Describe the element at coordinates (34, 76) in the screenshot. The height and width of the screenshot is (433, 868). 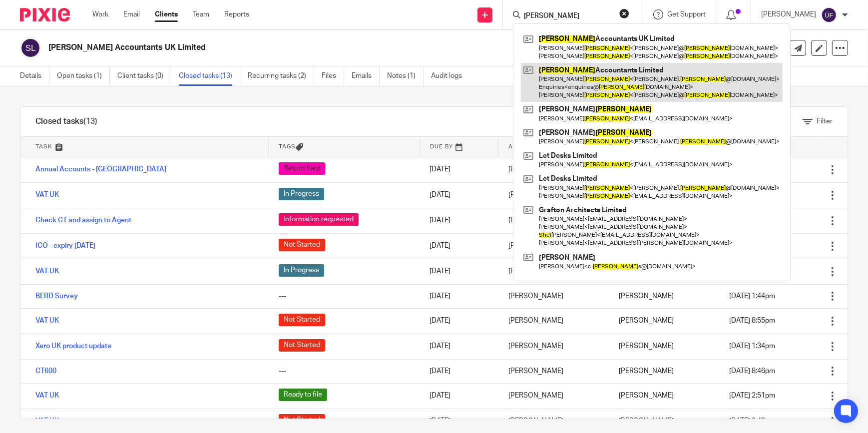
I see `a: Details` at that location.